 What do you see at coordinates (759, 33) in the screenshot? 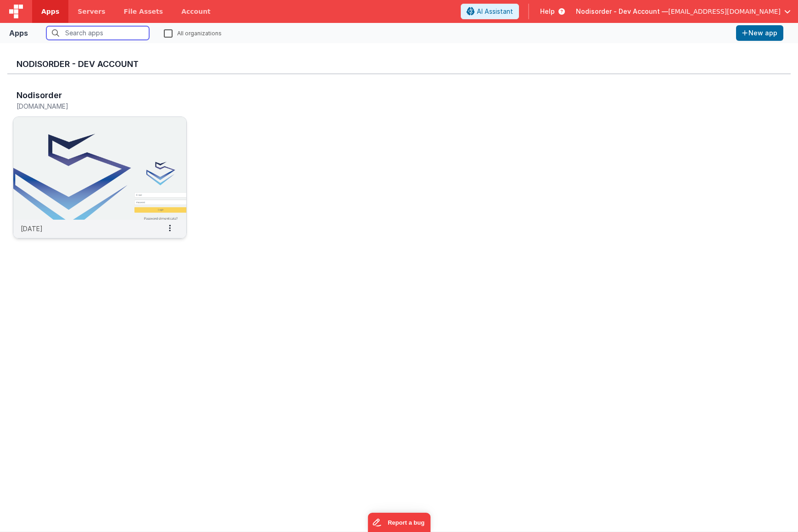
I see `button: New app` at bounding box center [759, 33].